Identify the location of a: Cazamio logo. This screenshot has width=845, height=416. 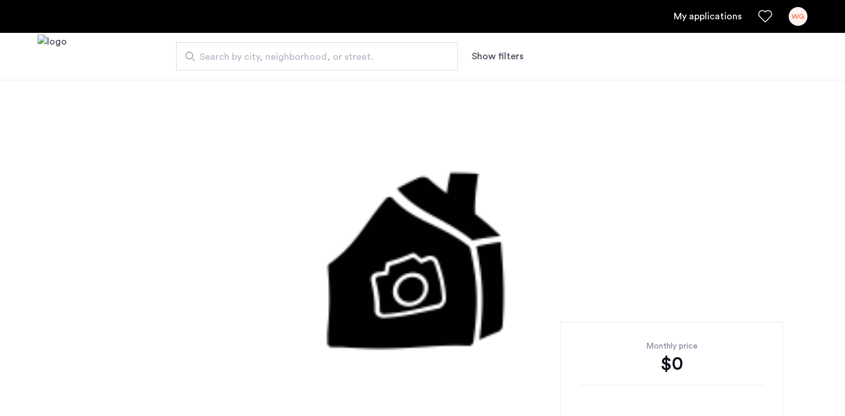
(52, 56).